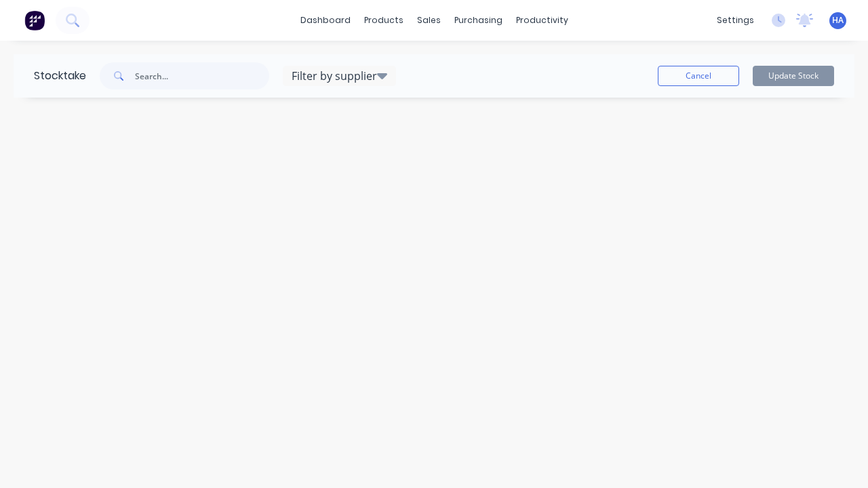  I want to click on input: Search..., so click(202, 76).